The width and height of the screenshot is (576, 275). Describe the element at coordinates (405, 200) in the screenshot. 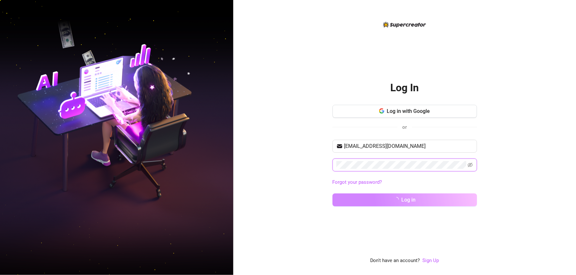

I see `button: Log in` at that location.